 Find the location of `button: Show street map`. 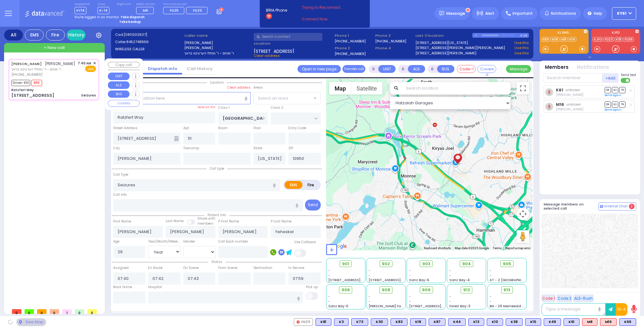

button: Show street map is located at coordinates (340, 88).